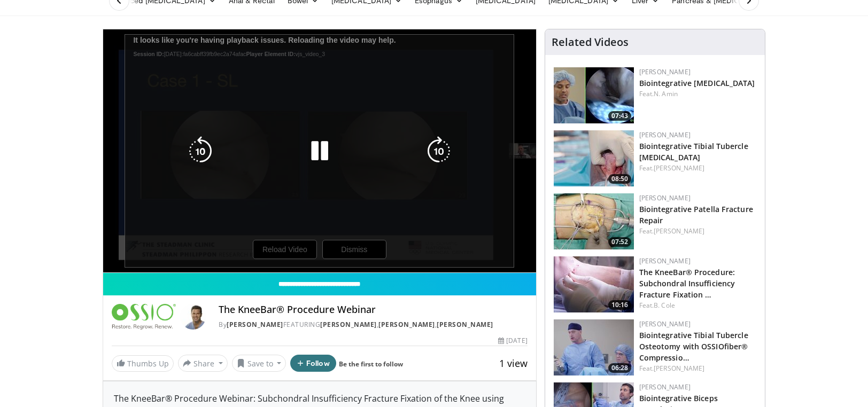  Describe the element at coordinates (193, 316) in the screenshot. I see `img: Avatar` at that location.